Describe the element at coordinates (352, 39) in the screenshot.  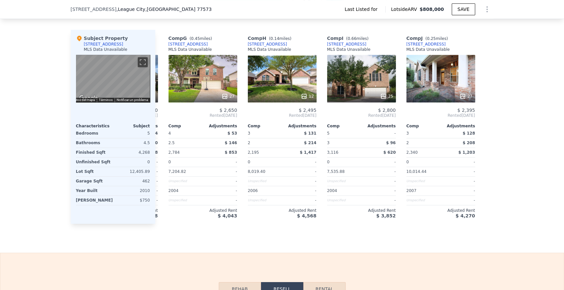
I see `span: 0.66` at that location.